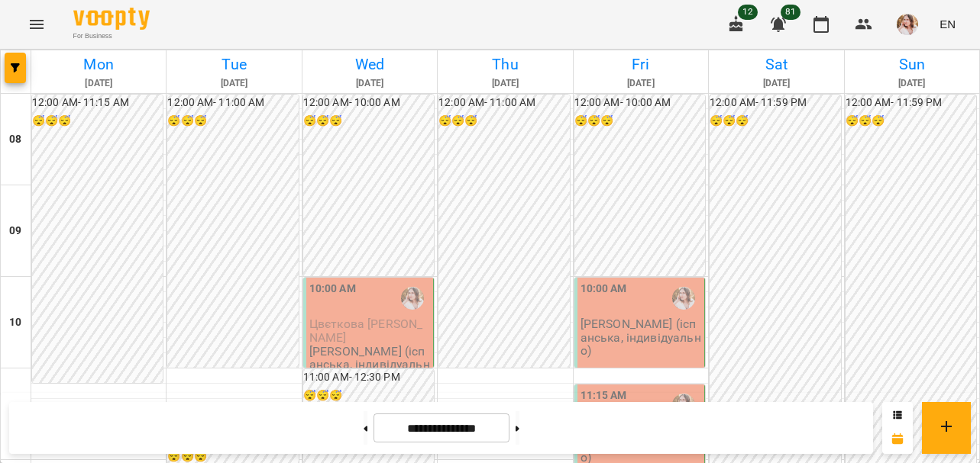  Describe the element at coordinates (776, 64) in the screenshot. I see `h6: Sat` at that location.